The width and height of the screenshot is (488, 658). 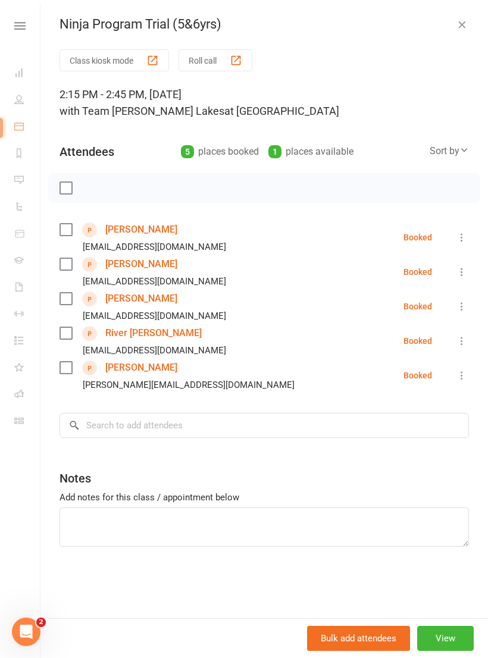 What do you see at coordinates (358, 638) in the screenshot?
I see `button: Bulk add attendees` at bounding box center [358, 638].